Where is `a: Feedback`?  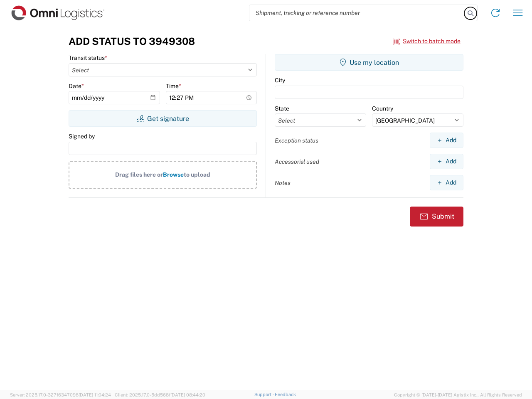 a: Feedback is located at coordinates (285, 394).